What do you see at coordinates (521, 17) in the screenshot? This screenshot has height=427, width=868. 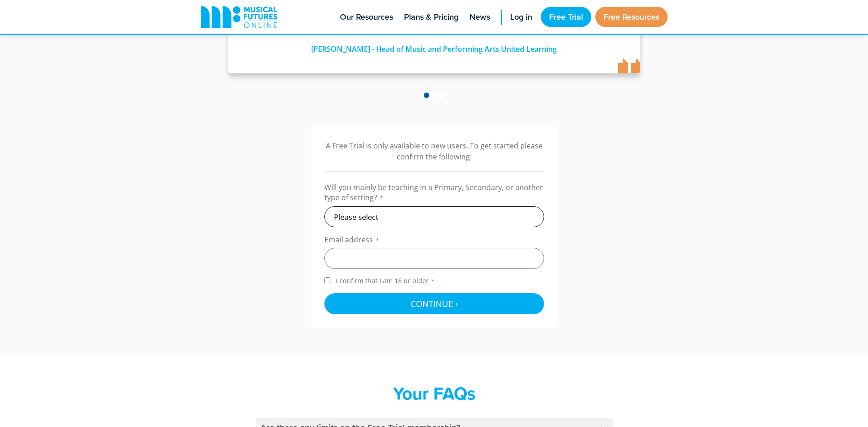 I see `span: Log in` at bounding box center [521, 17].